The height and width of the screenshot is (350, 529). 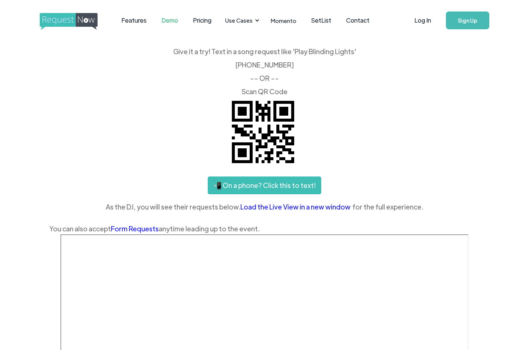 What do you see at coordinates (202, 20) in the screenshot?
I see `a: Pricing` at bounding box center [202, 20].